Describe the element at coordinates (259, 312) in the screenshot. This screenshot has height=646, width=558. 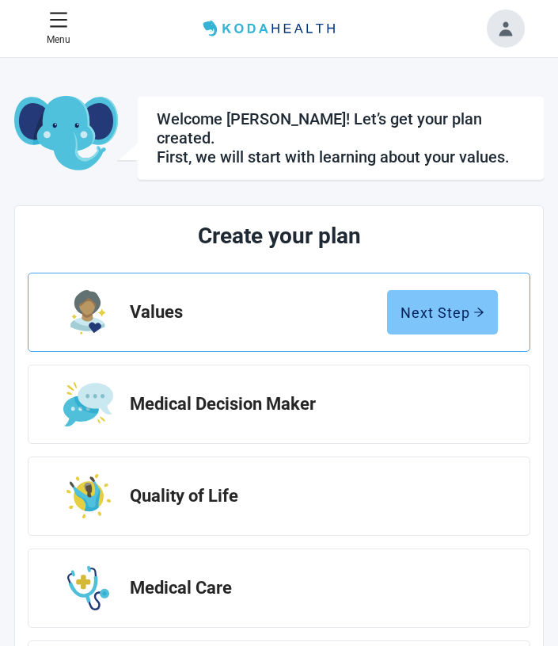
I see `h2: Values` at that location.